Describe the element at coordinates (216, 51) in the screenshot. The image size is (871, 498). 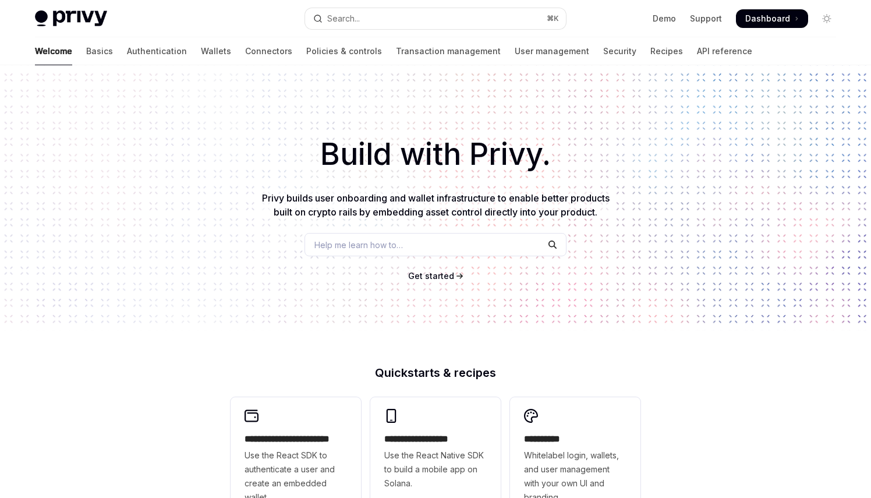
I see `a: Wallets` at that location.